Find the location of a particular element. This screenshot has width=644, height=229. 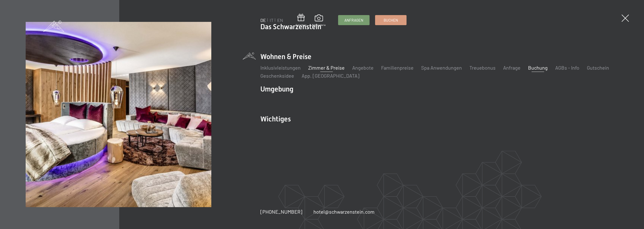

a: Inklusivleistungen is located at coordinates (281, 68).